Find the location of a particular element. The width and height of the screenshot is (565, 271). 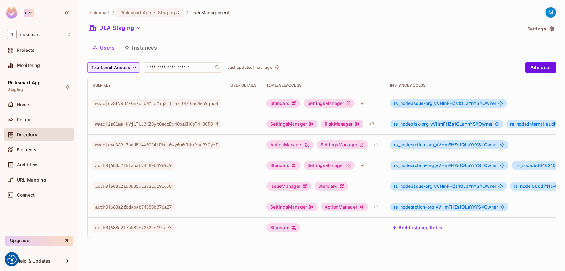

span: Click to refresh data is located at coordinates (277, 67).